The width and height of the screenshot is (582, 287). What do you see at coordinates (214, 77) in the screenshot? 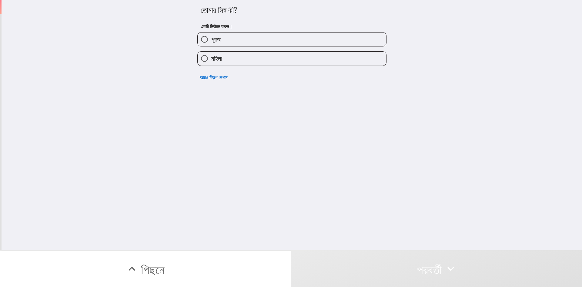
I see `button: আরও বিকল্প দেখান` at bounding box center [214, 77].